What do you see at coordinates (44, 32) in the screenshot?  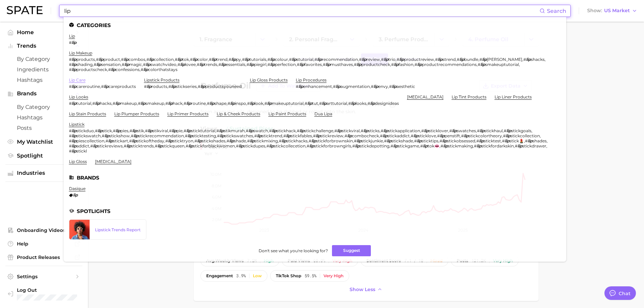 I see `span: Home` at bounding box center [44, 32].